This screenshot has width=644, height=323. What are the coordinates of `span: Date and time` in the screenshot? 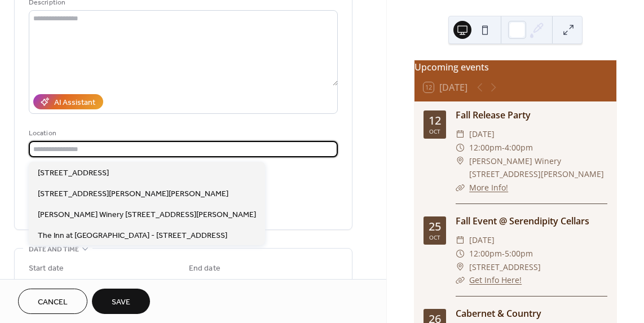 It's located at (54, 249).